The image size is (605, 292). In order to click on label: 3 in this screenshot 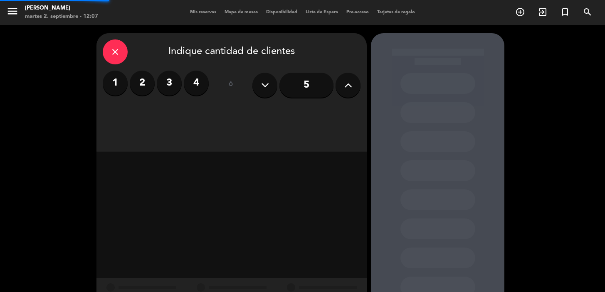, I will do `click(169, 83)`.